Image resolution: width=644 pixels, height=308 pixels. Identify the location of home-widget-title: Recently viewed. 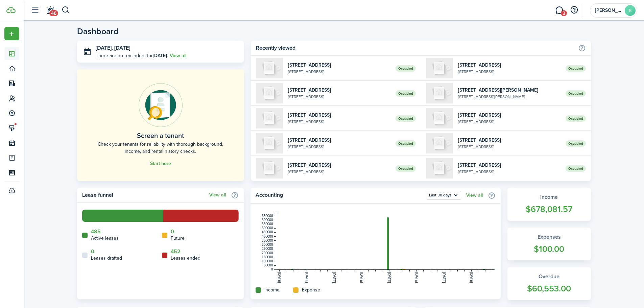
(415, 48).